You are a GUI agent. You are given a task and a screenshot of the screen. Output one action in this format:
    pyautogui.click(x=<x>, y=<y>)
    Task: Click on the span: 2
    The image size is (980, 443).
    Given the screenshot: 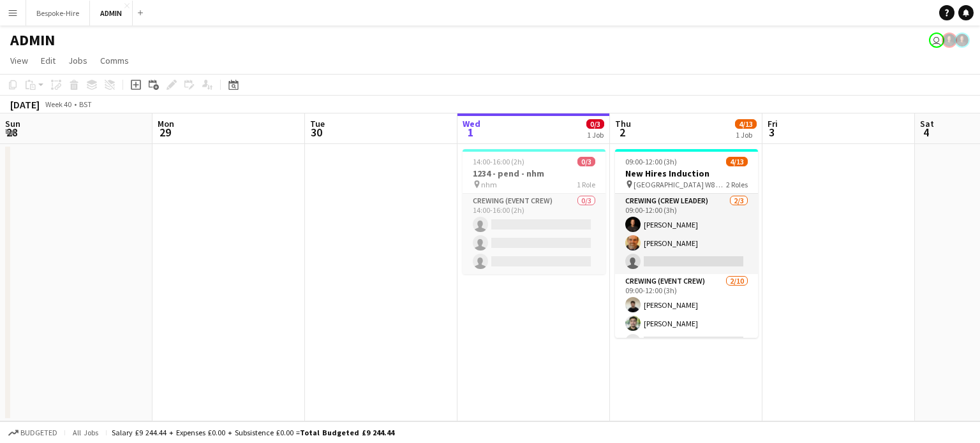 What is the action you would take?
    pyautogui.click(x=622, y=132)
    